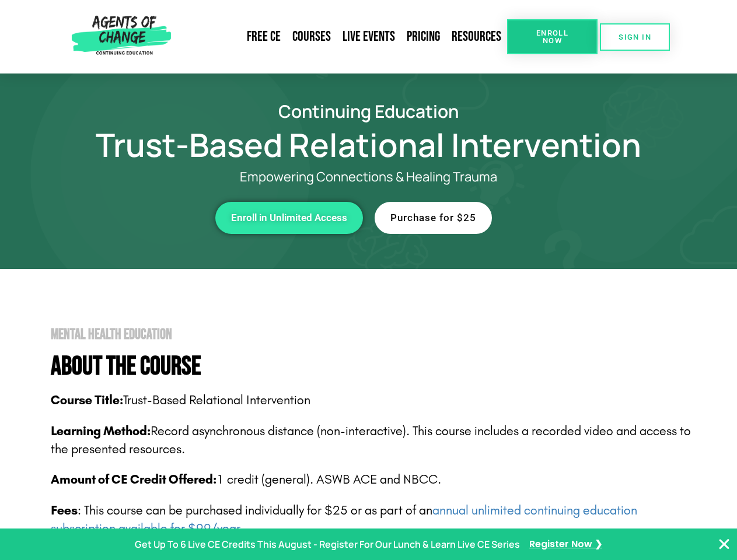  I want to click on h1: Trust-Based Relational Intervention, so click(369, 144).